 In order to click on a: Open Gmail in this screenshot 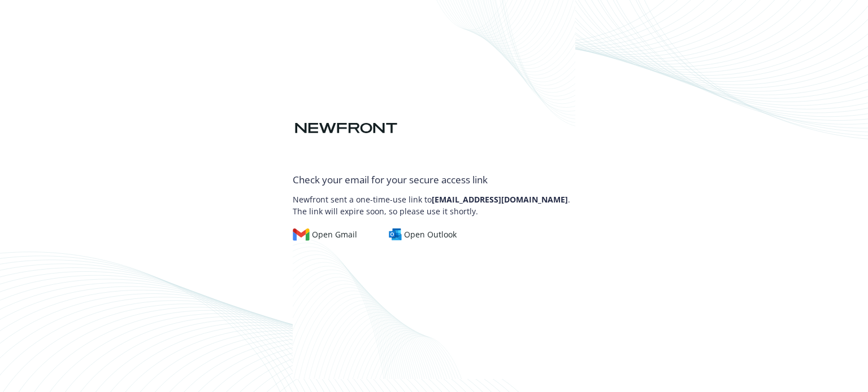, I will do `click(330, 235)`.